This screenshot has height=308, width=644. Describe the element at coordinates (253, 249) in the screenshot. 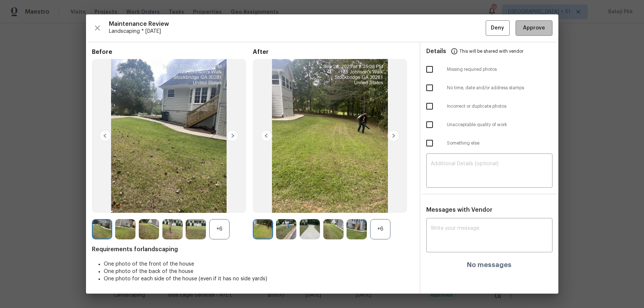

I see `span: Requirements for landscaping` at that location.